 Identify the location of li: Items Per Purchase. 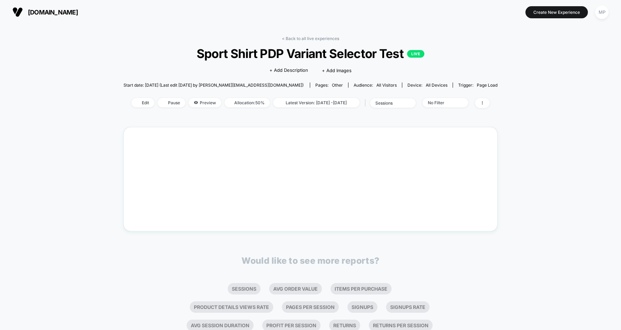
(361, 288).